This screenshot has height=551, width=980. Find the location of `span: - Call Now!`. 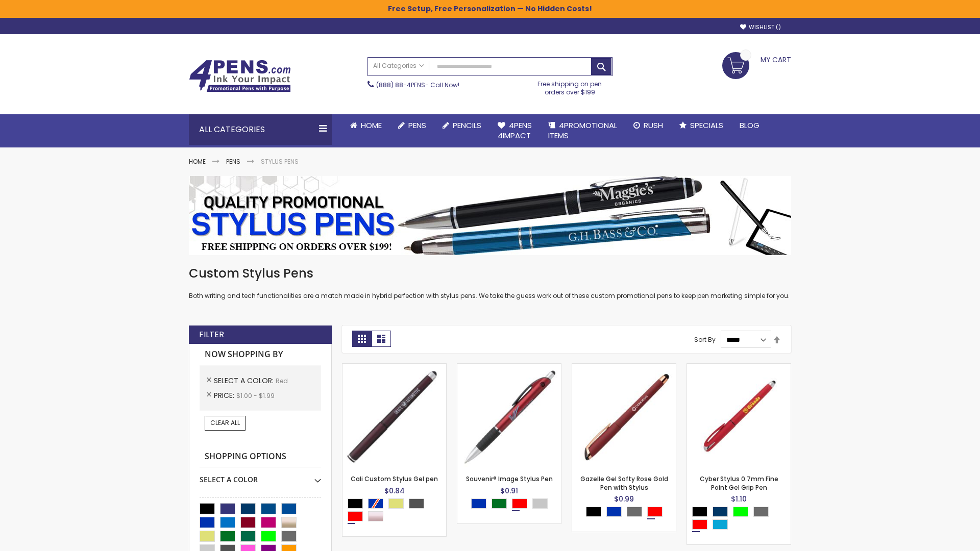

span: - Call Now! is located at coordinates (417, 85).